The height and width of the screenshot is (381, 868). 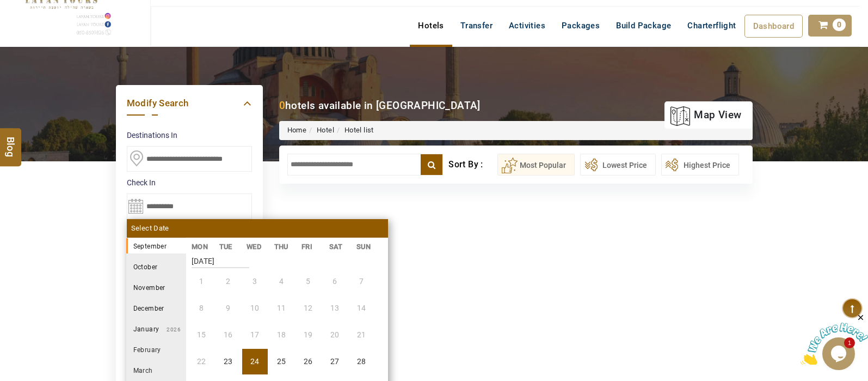 What do you see at coordinates (156, 329) in the screenshot?
I see `li: January` at bounding box center [156, 329].